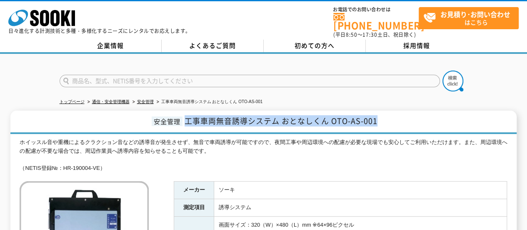 Image resolution: width=527 pixels, height=230 pixels. Describe the element at coordinates (352, 35) in the screenshot. I see `span: 8:50` at that location.